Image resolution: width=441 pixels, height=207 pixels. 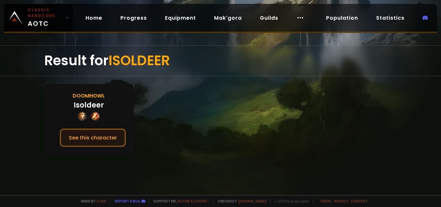 What do you see at coordinates (390, 18) in the screenshot?
I see `a: Statistics` at bounding box center [390, 18].